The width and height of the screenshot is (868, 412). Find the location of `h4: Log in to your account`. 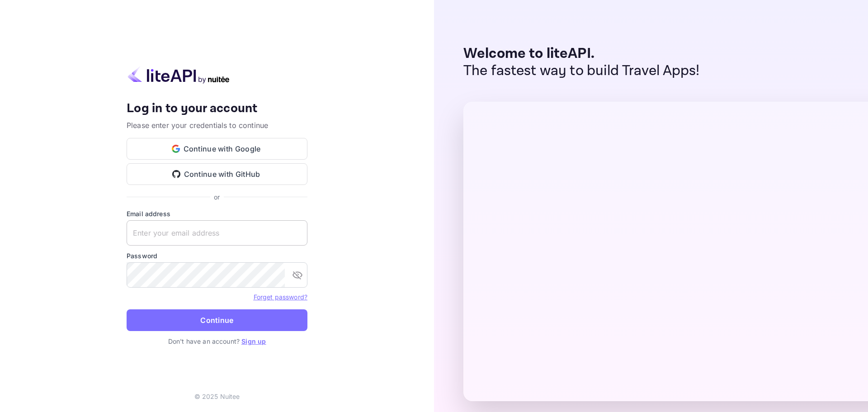

h4: Log in to your account is located at coordinates (217, 108).